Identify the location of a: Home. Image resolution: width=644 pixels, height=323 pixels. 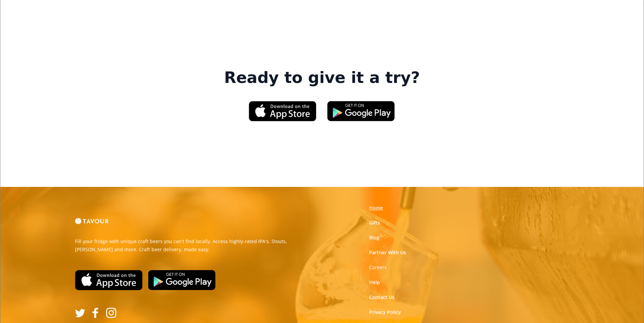
(376, 208).